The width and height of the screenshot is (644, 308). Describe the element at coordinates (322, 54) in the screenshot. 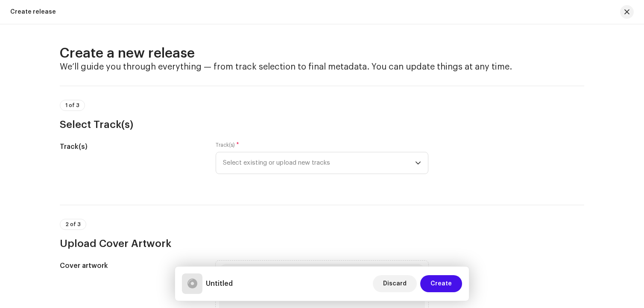

I see `h2: Create a new release` at that location.